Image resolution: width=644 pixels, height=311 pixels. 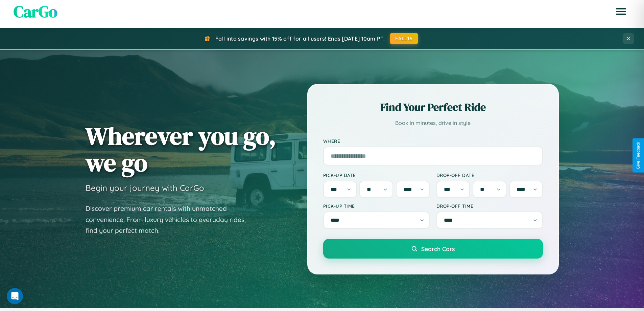 I want to click on div: Give Feedback, so click(x=638, y=155).